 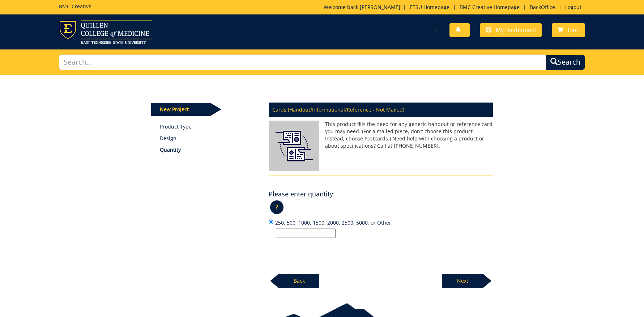 What do you see at coordinates (209, 127) in the screenshot?
I see `a: Product Type` at bounding box center [209, 127].